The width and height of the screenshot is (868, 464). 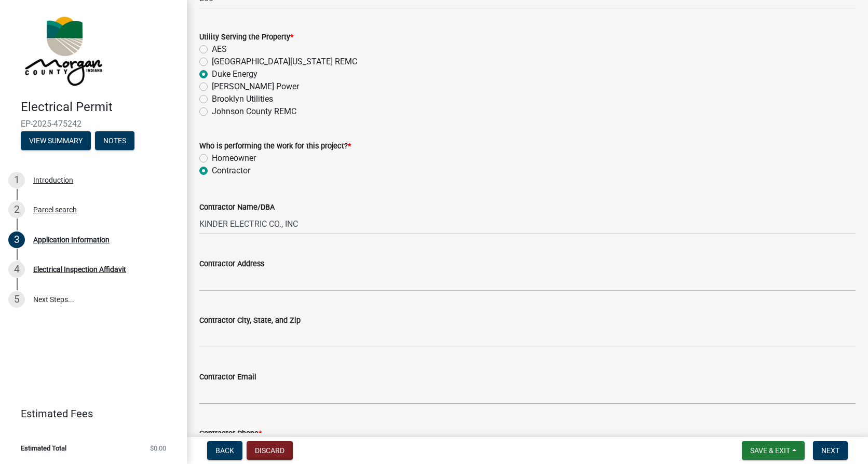 I want to click on label: Contractor Phone, so click(x=230, y=434).